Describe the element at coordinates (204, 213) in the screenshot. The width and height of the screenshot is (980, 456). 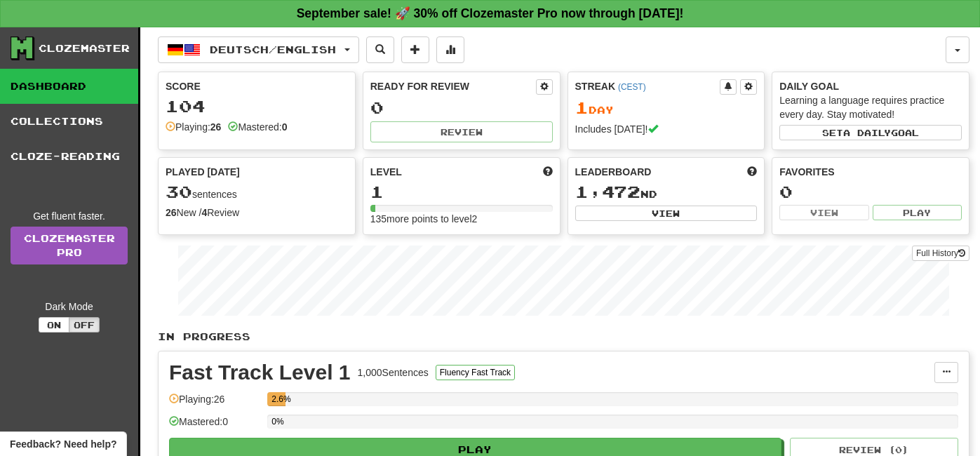
I see `strong: 4` at that location.